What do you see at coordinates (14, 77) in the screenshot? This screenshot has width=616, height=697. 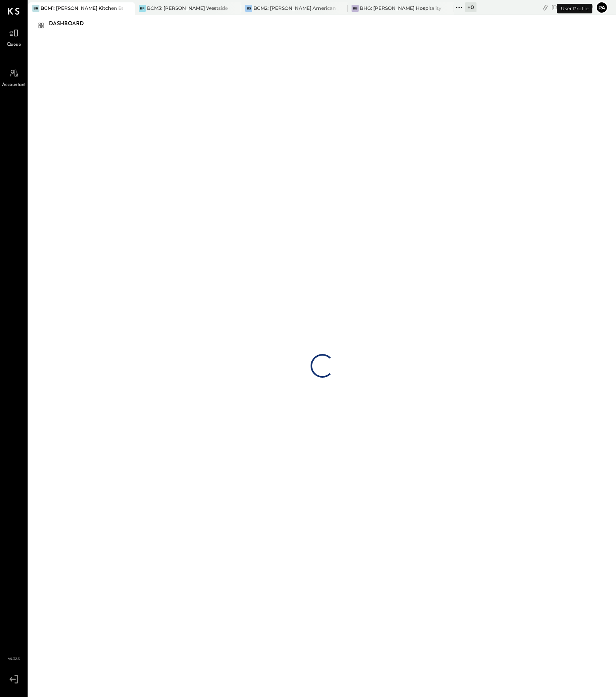 I see `a: Accountant` at bounding box center [14, 77].